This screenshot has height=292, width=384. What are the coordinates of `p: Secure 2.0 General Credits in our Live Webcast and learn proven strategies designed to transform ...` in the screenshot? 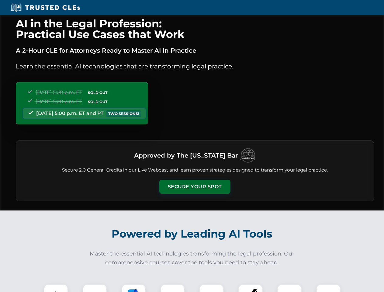 It's located at (195, 170).